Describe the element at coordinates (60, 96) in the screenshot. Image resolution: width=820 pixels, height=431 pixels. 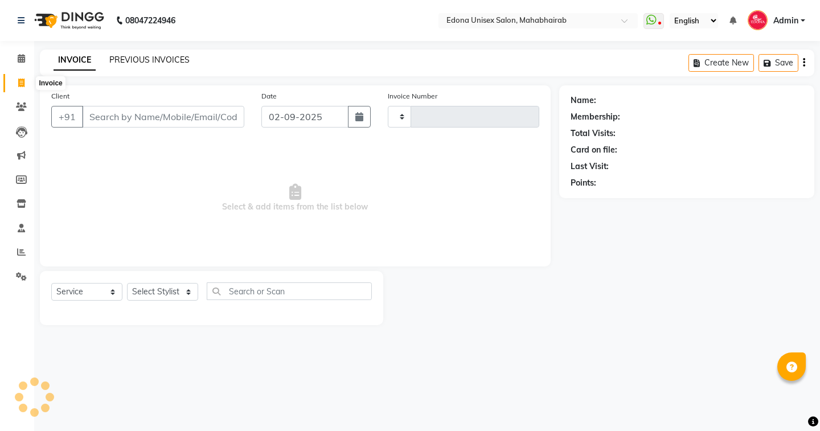
I see `label: Client` at that location.